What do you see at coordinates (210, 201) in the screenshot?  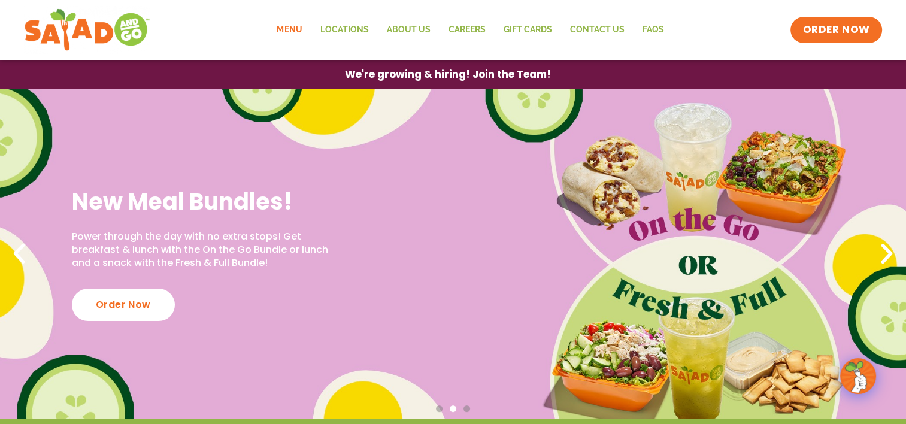 I see `h2: New Meal Bundles!` at bounding box center [210, 201].